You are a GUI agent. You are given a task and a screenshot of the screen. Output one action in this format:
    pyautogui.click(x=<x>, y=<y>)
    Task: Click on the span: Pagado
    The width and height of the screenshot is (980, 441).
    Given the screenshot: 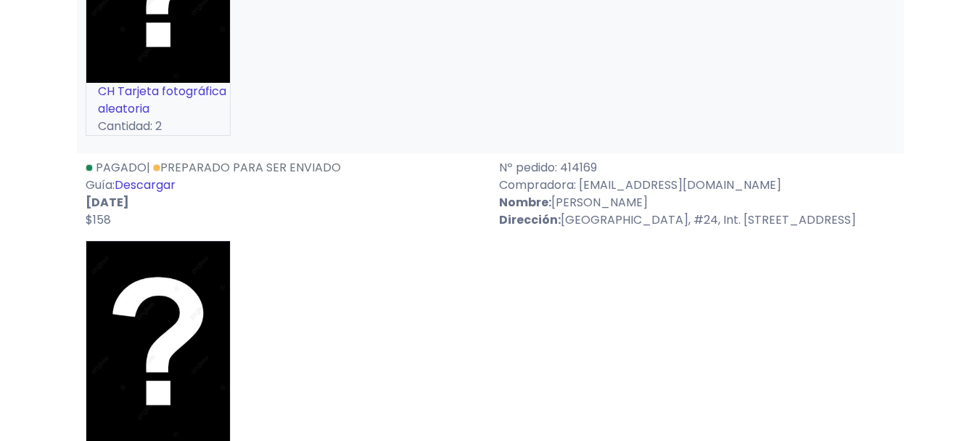 What is the action you would take?
    pyautogui.click(x=121, y=167)
    